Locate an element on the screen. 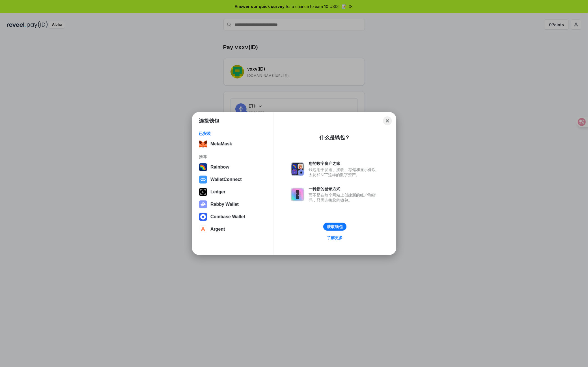 The width and height of the screenshot is (588, 367). div: 获取钱包 is located at coordinates (335, 227).